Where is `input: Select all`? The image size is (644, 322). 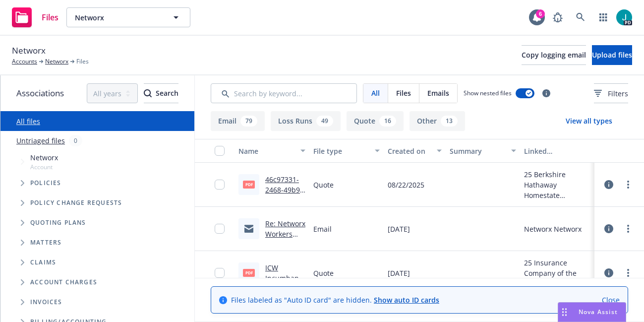 input: Select all is located at coordinates (219, 151).